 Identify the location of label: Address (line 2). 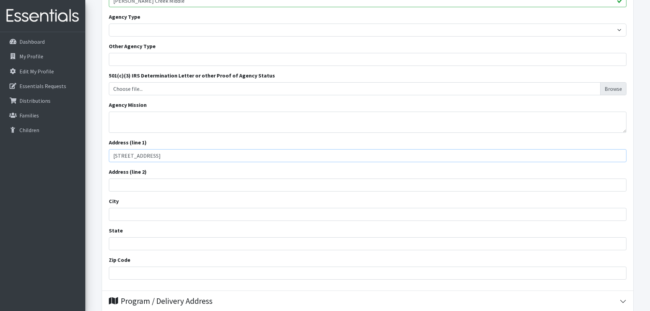
(128, 172).